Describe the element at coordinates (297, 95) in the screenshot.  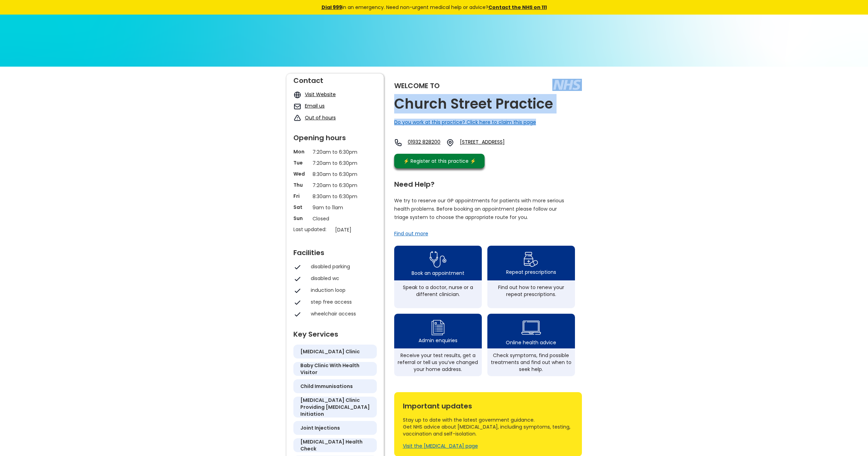
I see `img: globe icon` at that location.